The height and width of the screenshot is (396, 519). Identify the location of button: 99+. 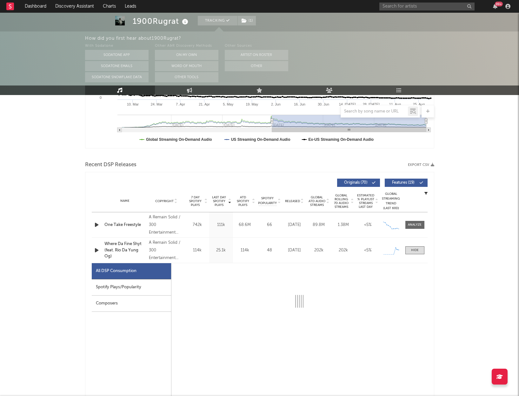
(496, 6).